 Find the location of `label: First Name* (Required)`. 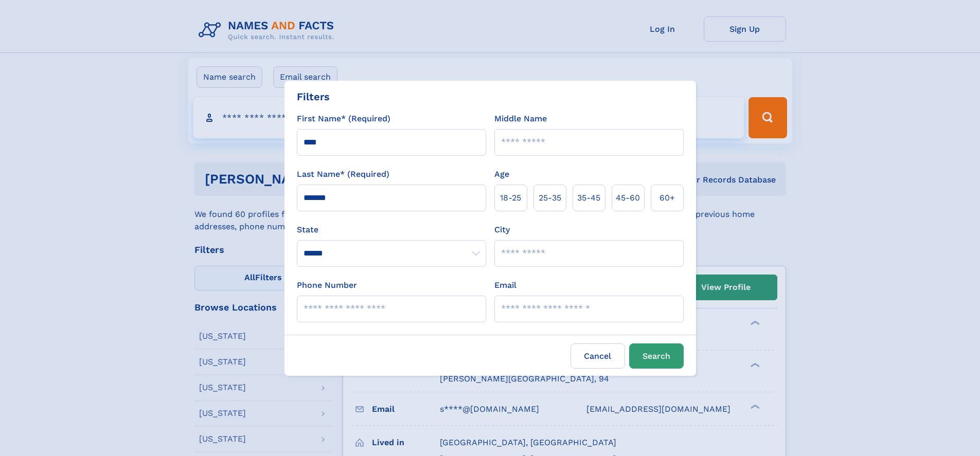

label: First Name* (Required) is located at coordinates (344, 119).